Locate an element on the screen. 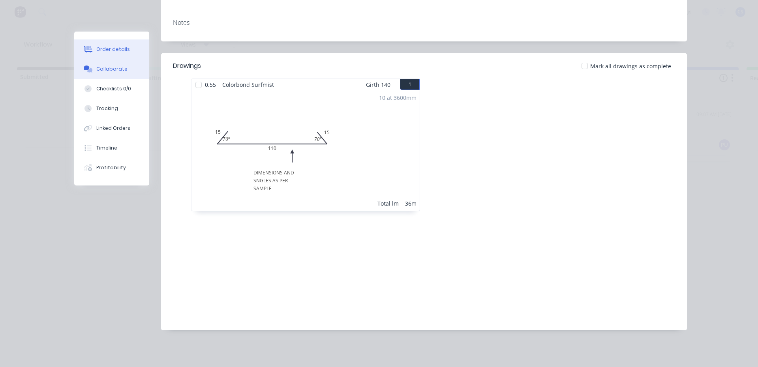  div: Linked Orders is located at coordinates (113, 128).